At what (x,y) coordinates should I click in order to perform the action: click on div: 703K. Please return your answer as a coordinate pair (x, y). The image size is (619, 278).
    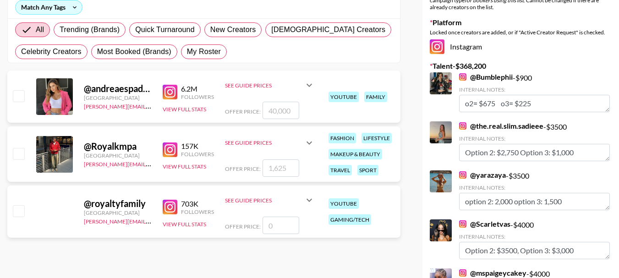
    Looking at the image, I should click on (197, 204).